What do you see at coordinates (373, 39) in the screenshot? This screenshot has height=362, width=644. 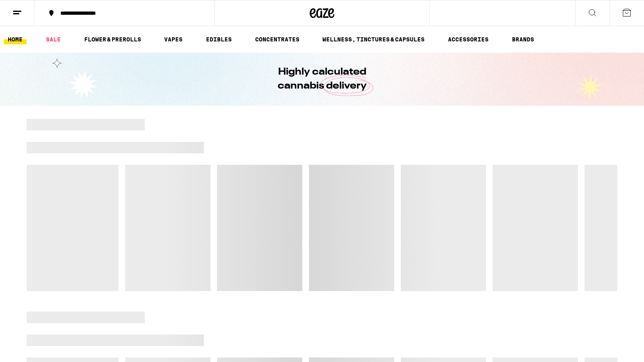 I see `a: WELLNESS, TINCTURES & CAPSULES` at bounding box center [373, 39].